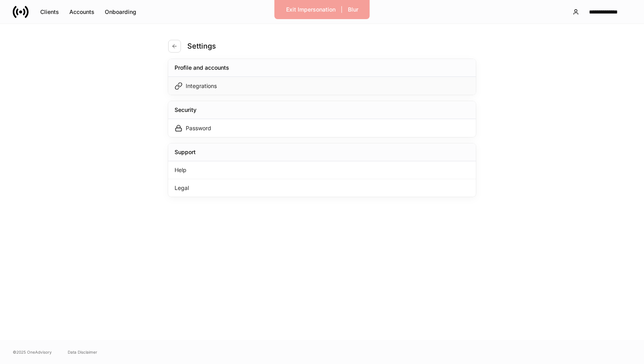  What do you see at coordinates (81, 12) in the screenshot?
I see `div: Accounts` at bounding box center [81, 12].